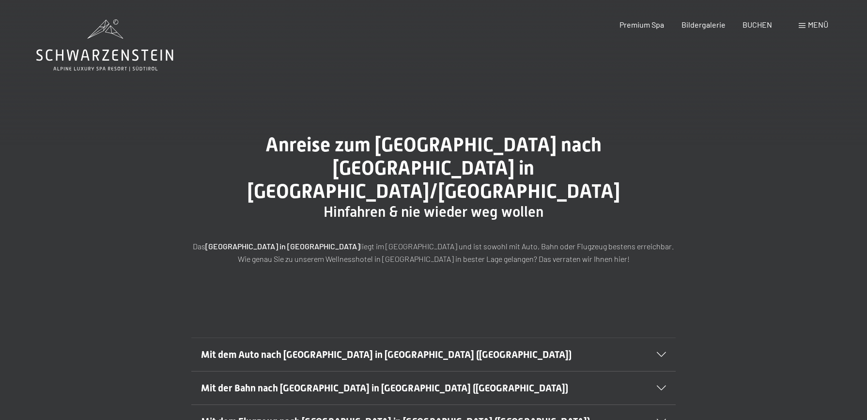 The height and width of the screenshot is (420, 867). I want to click on span: Menü, so click(818, 24).